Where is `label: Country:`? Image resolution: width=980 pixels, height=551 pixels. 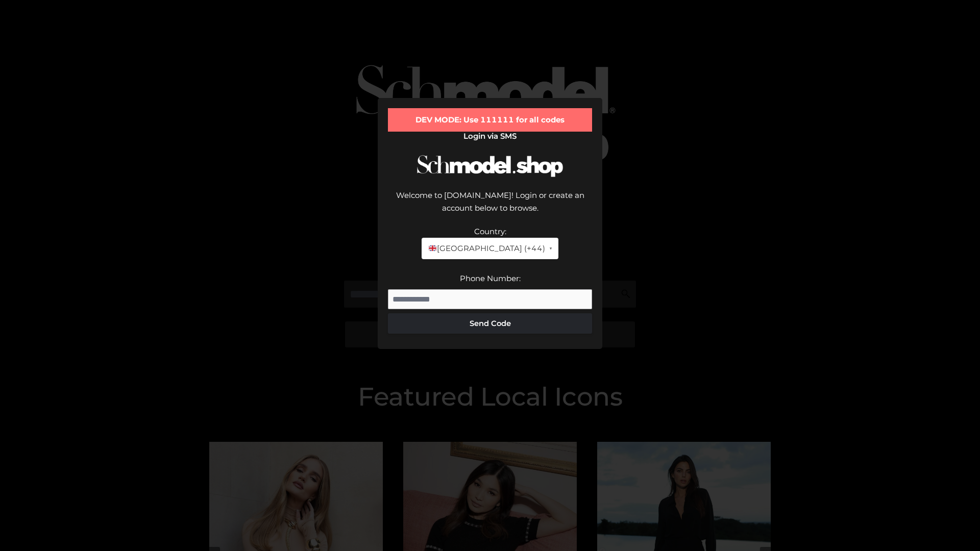
label: Country: is located at coordinates (490, 231).